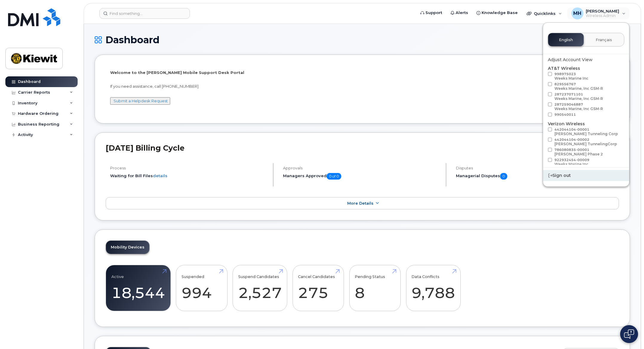  What do you see at coordinates (140, 101) in the screenshot?
I see `a: Submit a Helpdesk Request` at bounding box center [140, 101].